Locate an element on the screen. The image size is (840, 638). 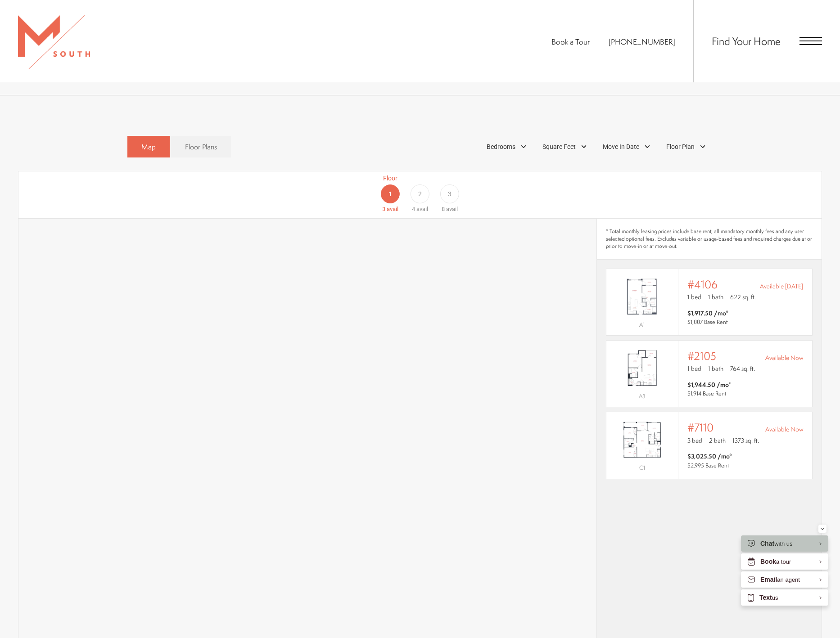
span: Floor Plan is located at coordinates (680, 147).